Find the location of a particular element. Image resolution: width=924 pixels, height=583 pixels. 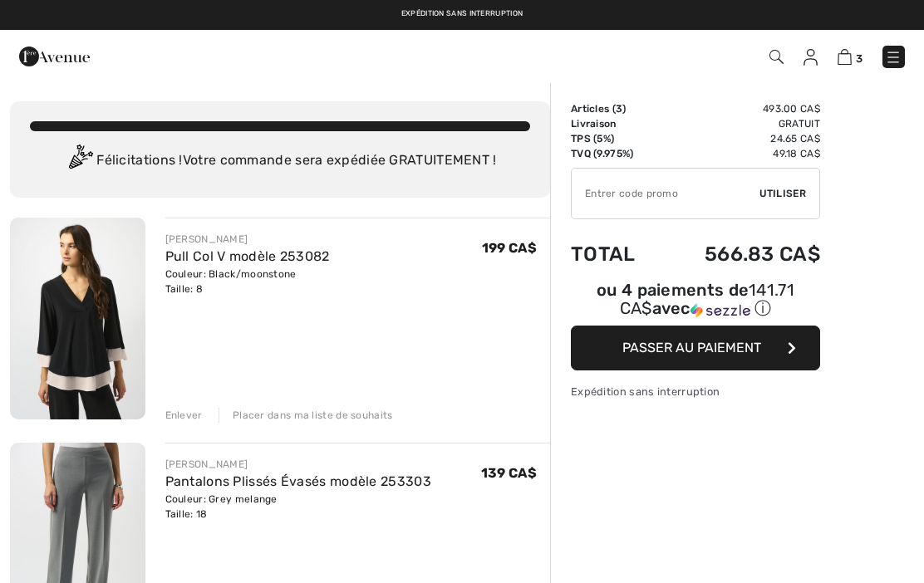

td: 49.18 CA$ is located at coordinates (739, 154).